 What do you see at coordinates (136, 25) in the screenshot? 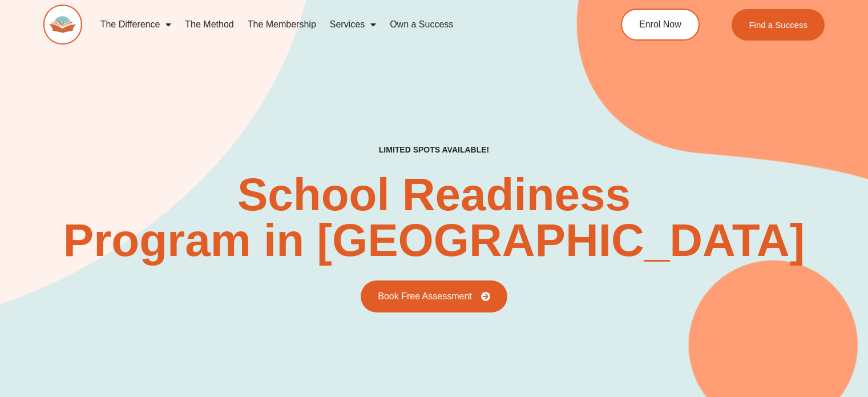
I see `a: The Difference` at bounding box center [136, 25].